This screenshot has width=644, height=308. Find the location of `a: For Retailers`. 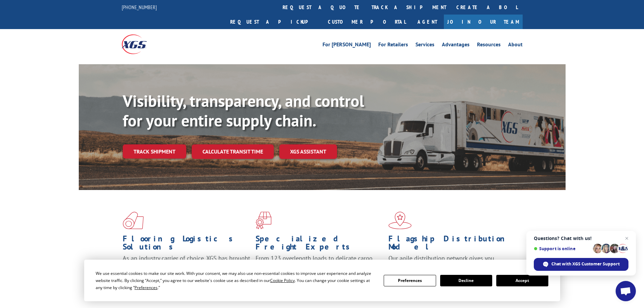

a: For Retailers is located at coordinates (393, 46).